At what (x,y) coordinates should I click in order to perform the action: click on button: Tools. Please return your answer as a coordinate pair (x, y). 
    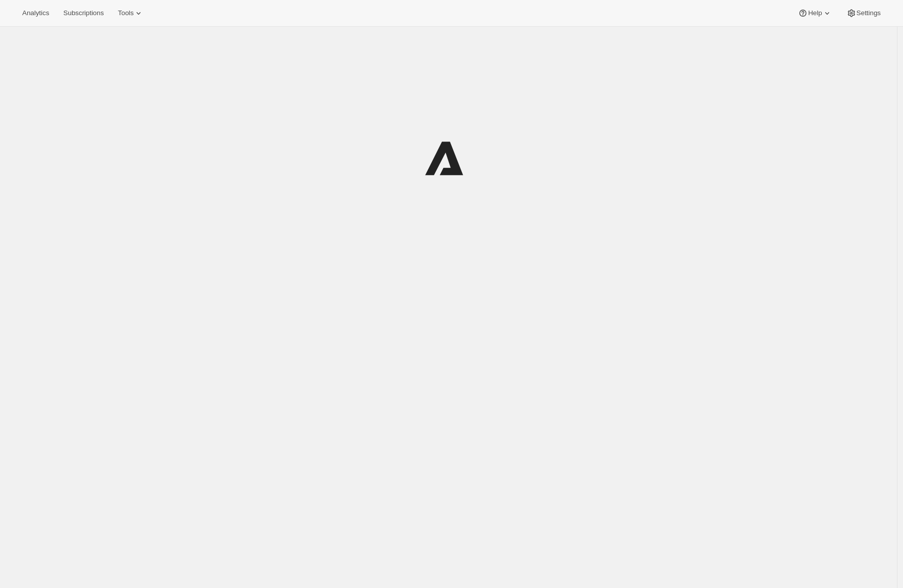
    Looking at the image, I should click on (130, 13).